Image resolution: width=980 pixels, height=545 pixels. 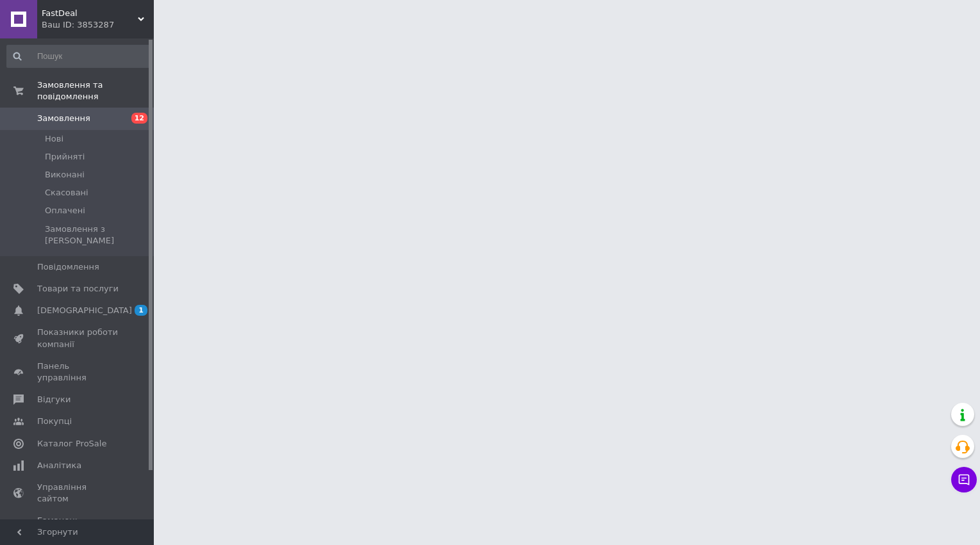 I want to click on span: Гаманець компанії, so click(x=78, y=526).